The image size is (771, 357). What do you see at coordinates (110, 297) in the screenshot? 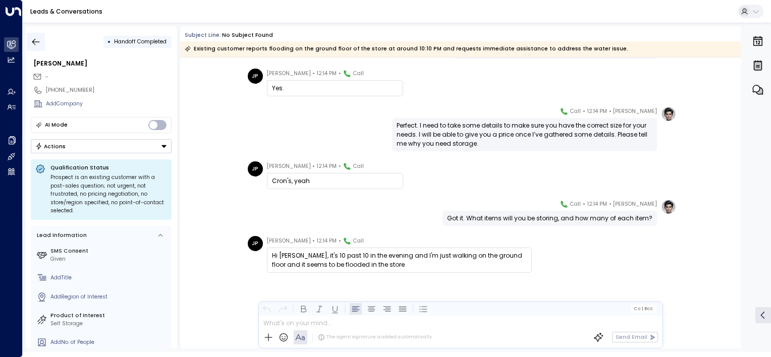
I see `div: AddRegion of Interest` at bounding box center [110, 297].